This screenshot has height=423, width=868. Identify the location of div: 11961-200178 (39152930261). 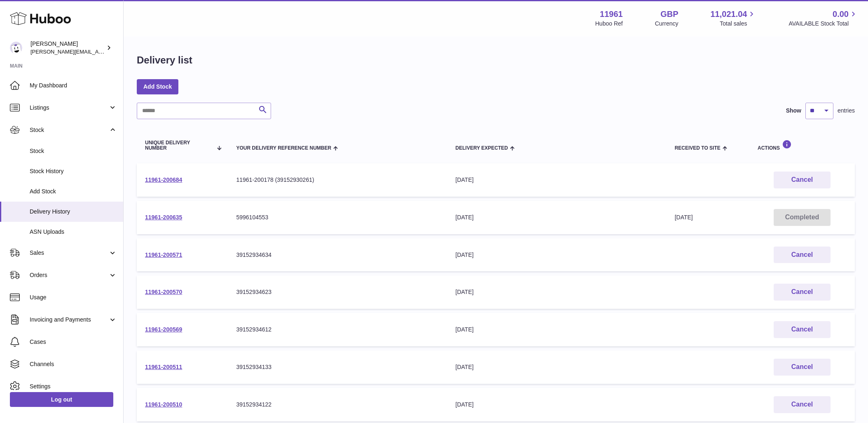
(337, 180).